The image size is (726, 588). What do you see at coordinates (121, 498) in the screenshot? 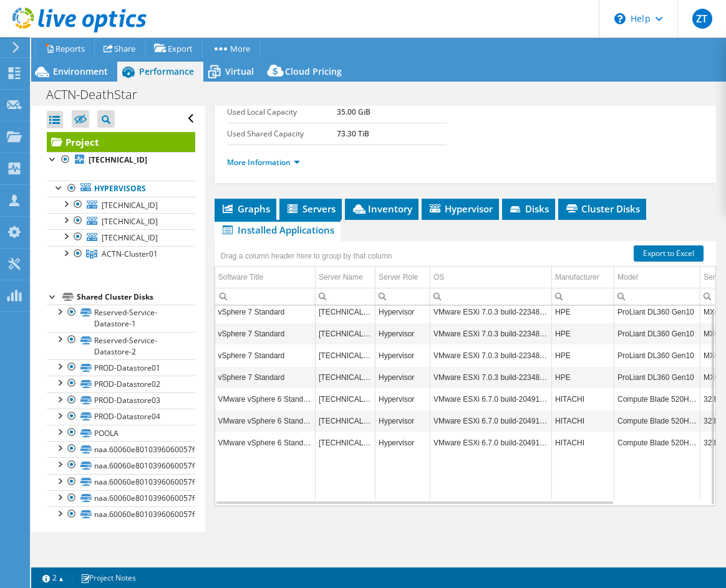
I see `a: naa.60060e8010396060057f60d600000003` at bounding box center [121, 498].